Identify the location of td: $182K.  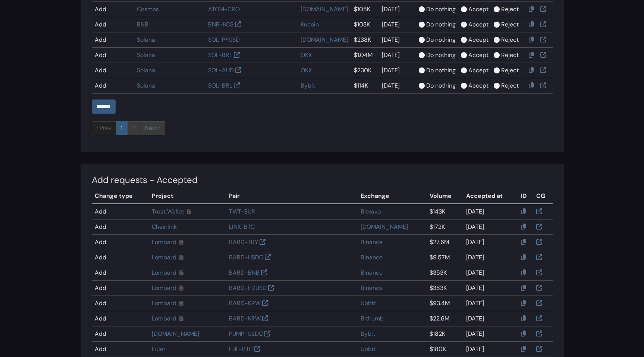
(445, 334).